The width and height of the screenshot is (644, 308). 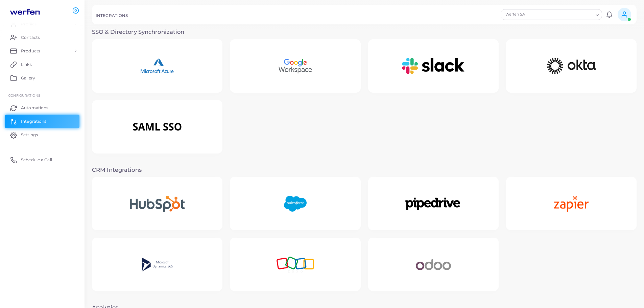 What do you see at coordinates (42, 37) in the screenshot?
I see `a: Contacts` at bounding box center [42, 37].